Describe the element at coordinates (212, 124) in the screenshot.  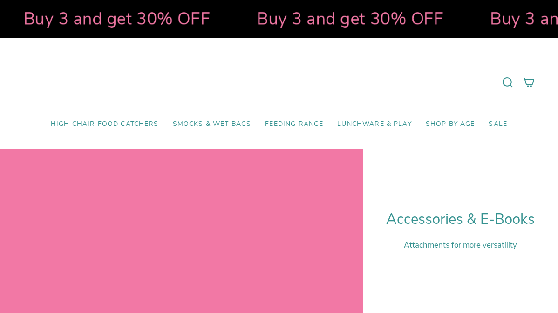
I see `a: Smocks & Wet Bags` at that location.